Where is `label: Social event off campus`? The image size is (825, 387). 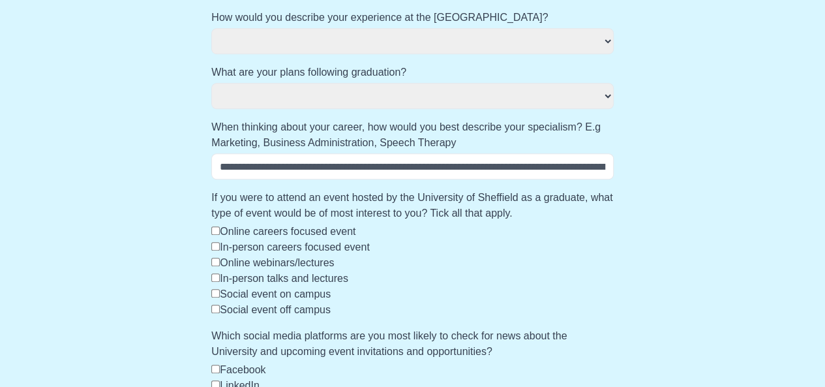 label: Social event off campus is located at coordinates (275, 309).